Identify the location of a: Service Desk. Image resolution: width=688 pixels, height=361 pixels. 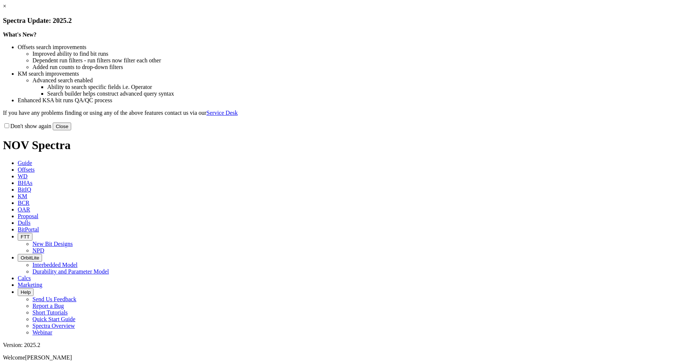
(222, 112).